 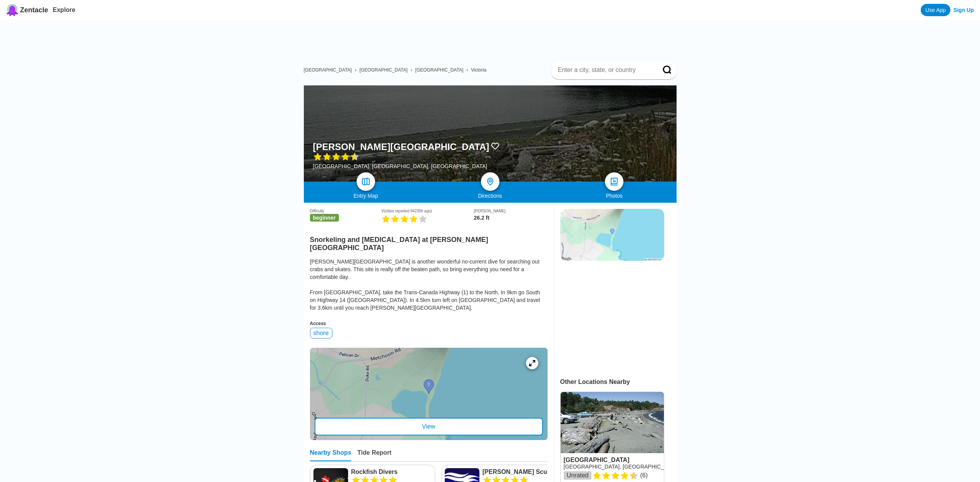 I want to click on input: Enter a city, state, or country, so click(x=605, y=70).